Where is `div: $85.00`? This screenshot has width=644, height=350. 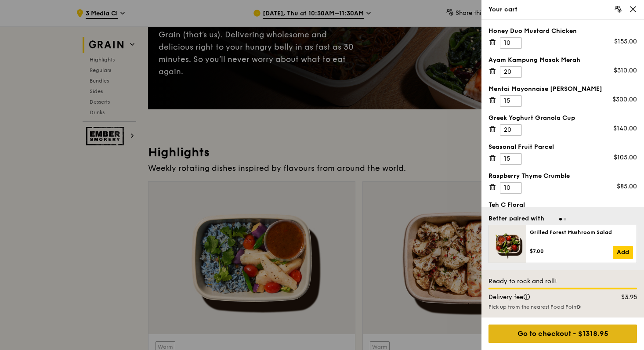
div: $85.00 is located at coordinates (627, 186).